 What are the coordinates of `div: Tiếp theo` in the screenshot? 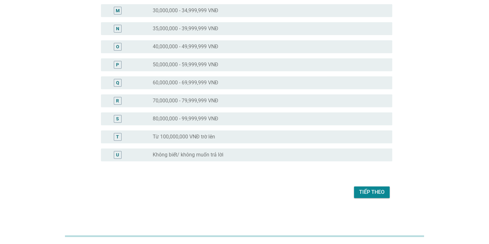 It's located at (372, 192).